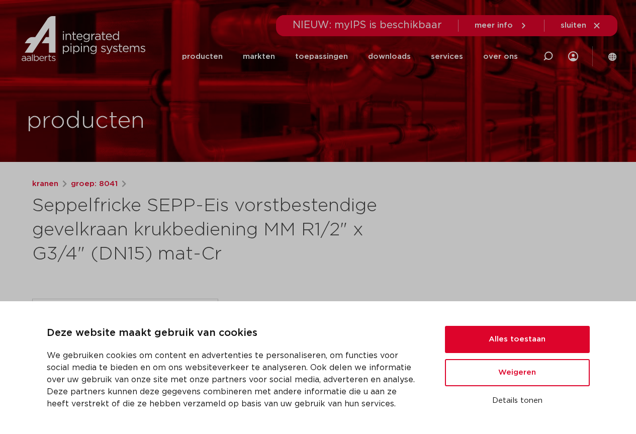  I want to click on button: Alles toestaan, so click(517, 339).